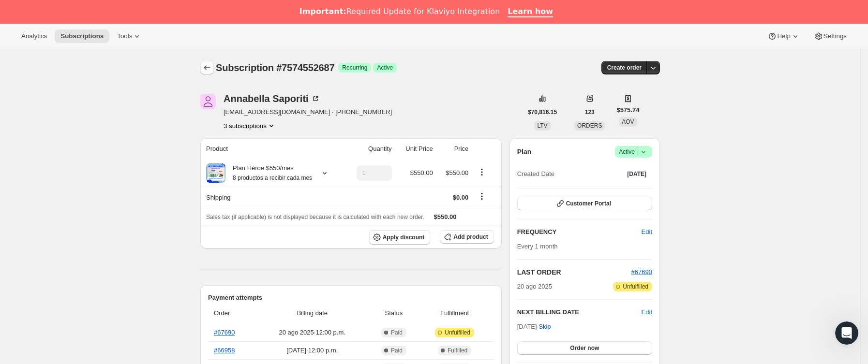  Describe the element at coordinates (232, 313) in the screenshot. I see `th: Order` at that location.